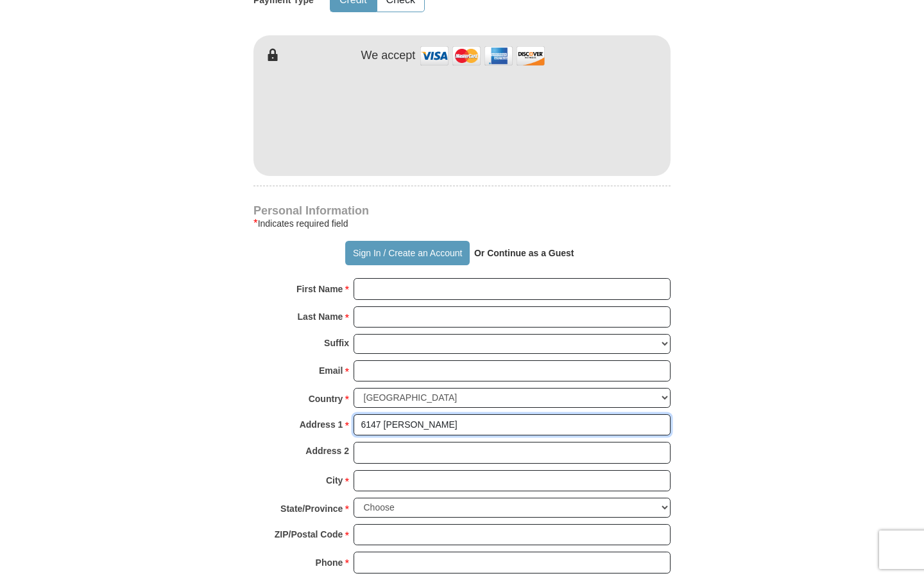 The height and width of the screenshot is (578, 924). I want to click on strong: ZIP/Postal Code, so click(309, 535).